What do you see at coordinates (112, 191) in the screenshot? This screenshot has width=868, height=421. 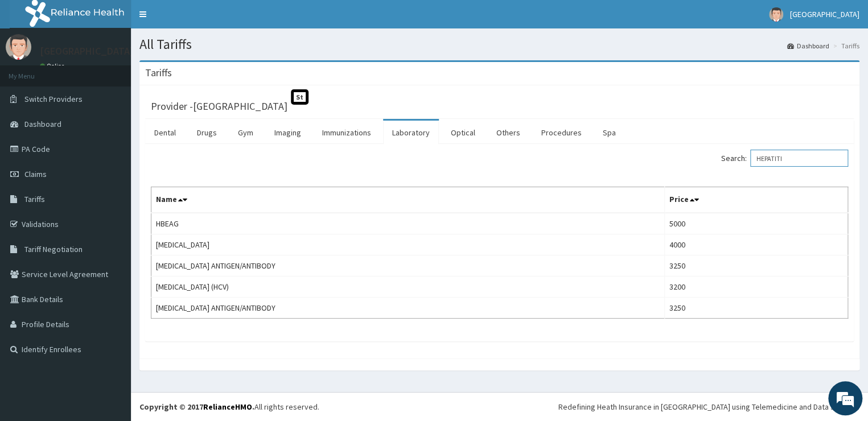 I see `span: We're online!` at bounding box center [112, 191].